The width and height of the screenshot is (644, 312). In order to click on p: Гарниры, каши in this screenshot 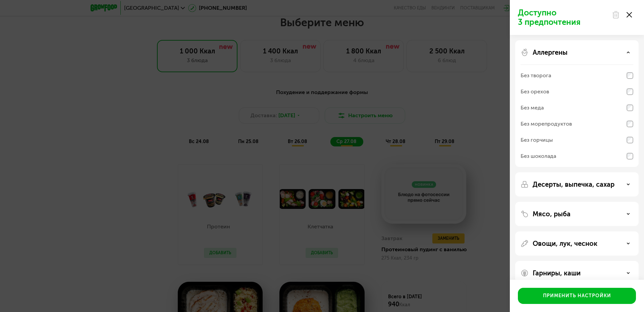, I will do `click(557, 273)`.